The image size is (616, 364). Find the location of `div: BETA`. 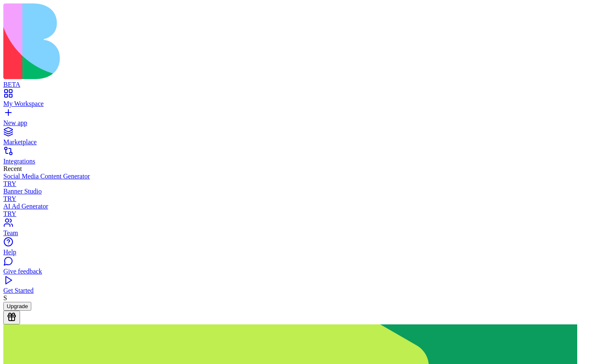

div: BETA is located at coordinates (308, 84).